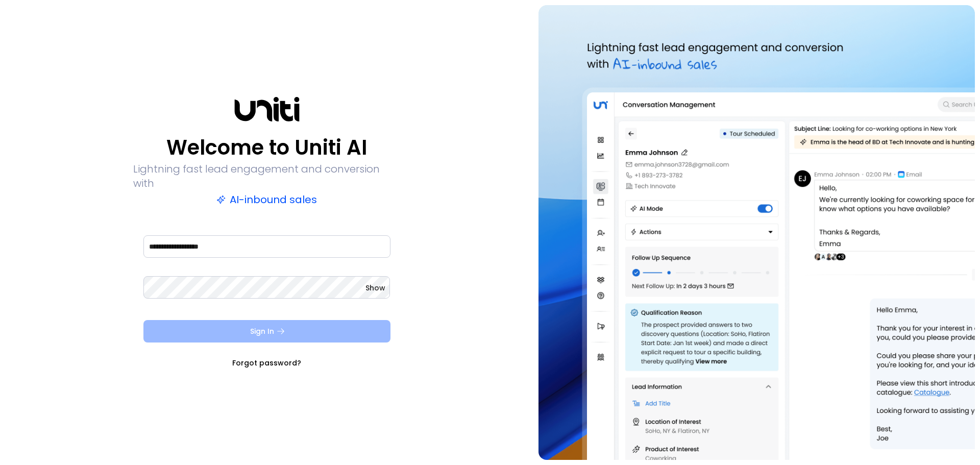 The image size is (980, 465). I want to click on span: Show, so click(376, 288).